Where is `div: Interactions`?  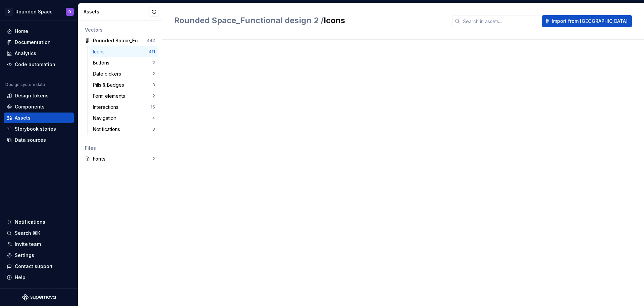 div: Interactions is located at coordinates (107, 107).